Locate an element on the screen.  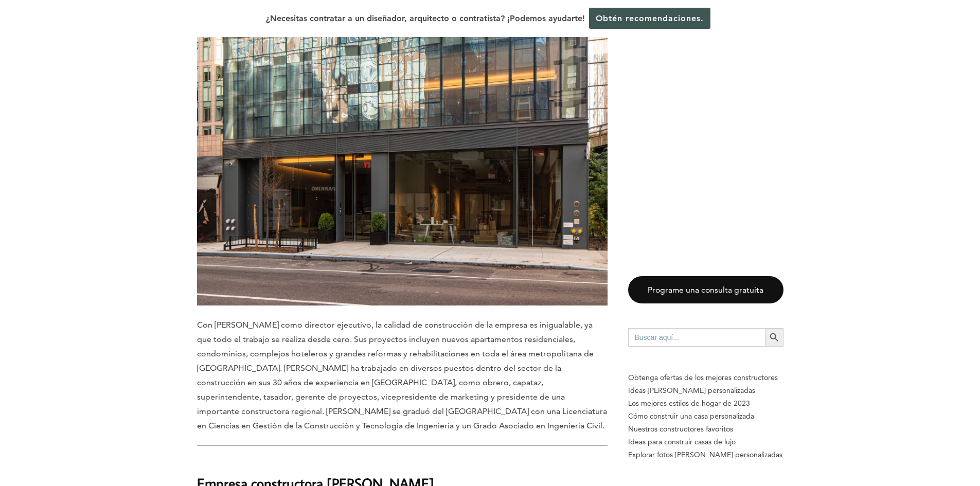
font: Obtén recomendaciones. is located at coordinates (650, 18).